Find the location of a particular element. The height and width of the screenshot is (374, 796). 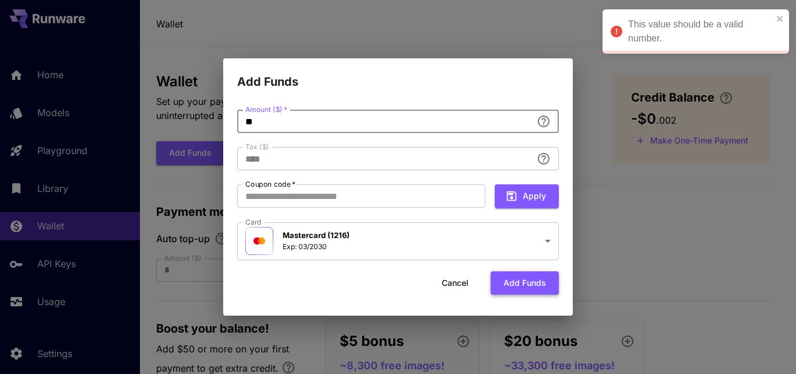

label: Card is located at coordinates (254, 221).